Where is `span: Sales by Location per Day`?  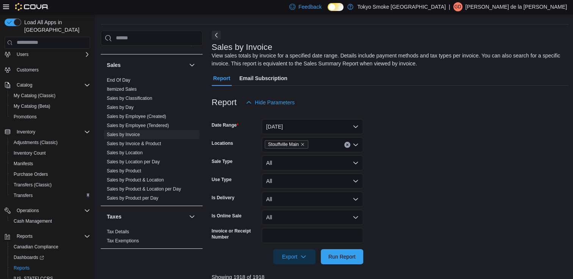 span: Sales by Location per Day is located at coordinates (133, 162).